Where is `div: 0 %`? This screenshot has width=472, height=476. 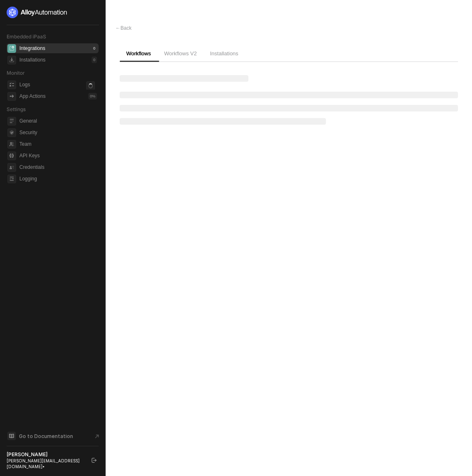
div: 0 % is located at coordinates (92, 96).